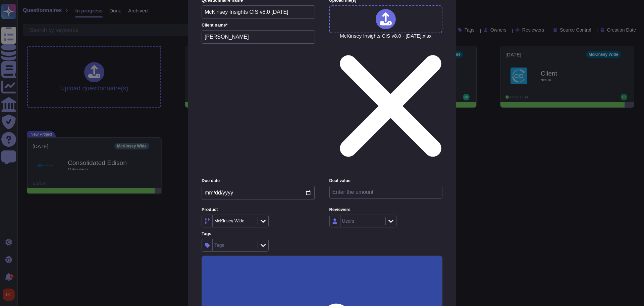 This screenshot has height=306, width=644. I want to click on label: Product, so click(258, 209).